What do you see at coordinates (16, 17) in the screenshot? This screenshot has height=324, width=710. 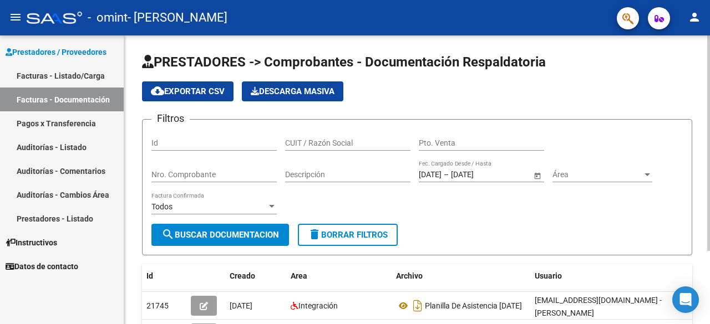 I see `mat-icon: menu` at bounding box center [16, 17].